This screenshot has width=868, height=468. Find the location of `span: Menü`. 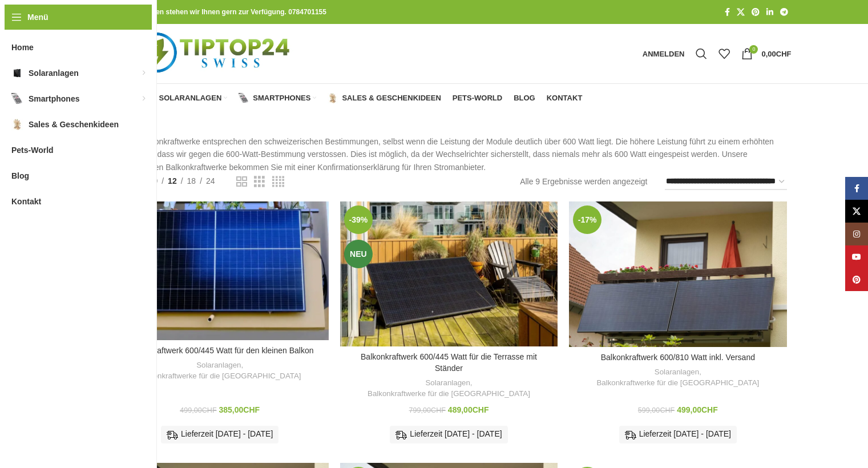

span: Menü is located at coordinates (38, 17).